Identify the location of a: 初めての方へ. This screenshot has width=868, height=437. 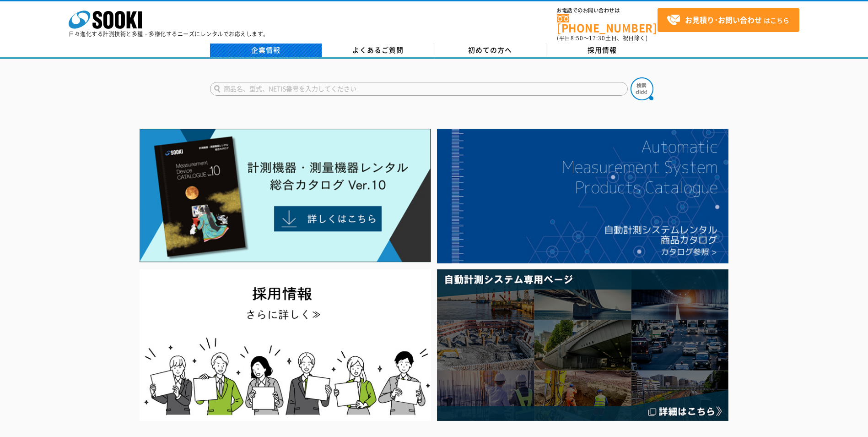
(490, 50).